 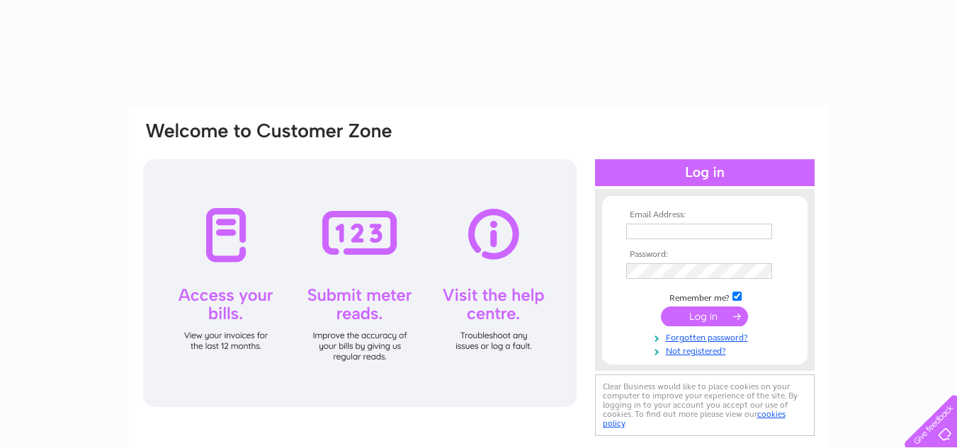 What do you see at coordinates (704, 317) in the screenshot?
I see `input: Submit` at bounding box center [704, 317].